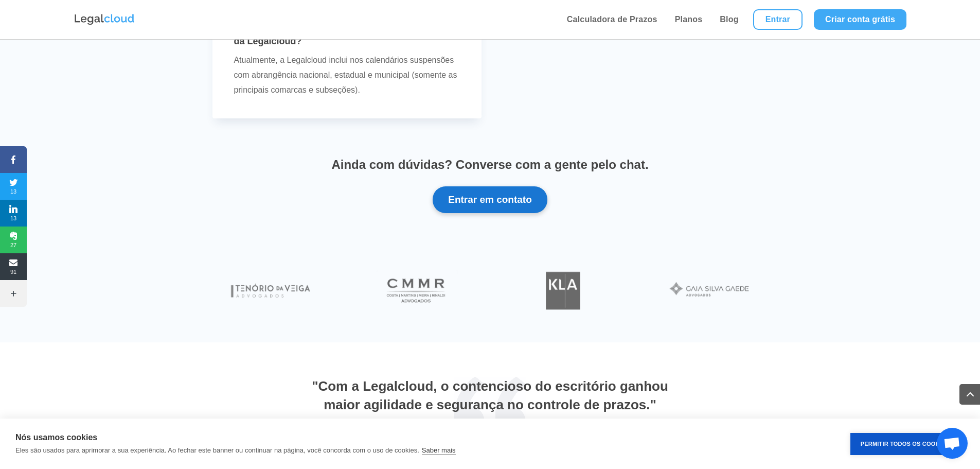 This screenshot has width=980, height=469. What do you see at coordinates (905, 443) in the screenshot?
I see `button: Permitir Todos os Cookies` at bounding box center [905, 443].